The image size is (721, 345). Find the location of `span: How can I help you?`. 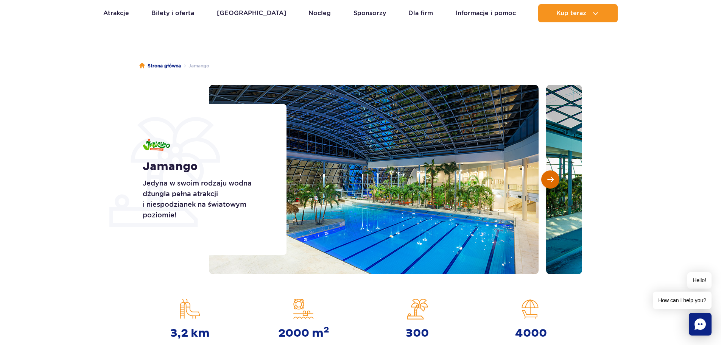

span: How can I help you? is located at coordinates (682, 300).